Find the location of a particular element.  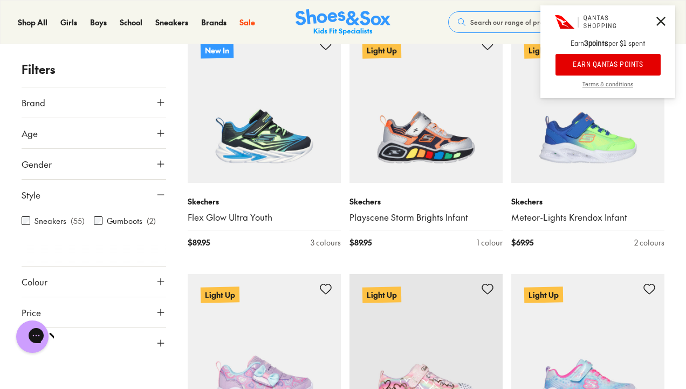

a: Sale is located at coordinates (247, 22).